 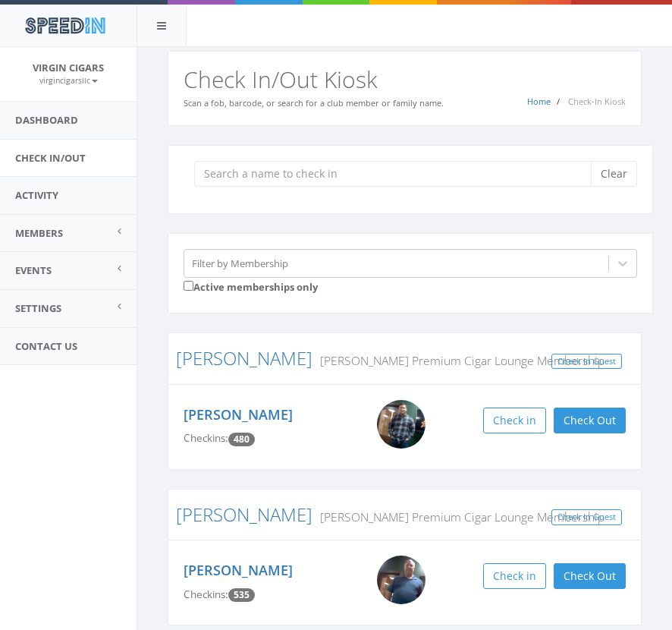 What do you see at coordinates (240, 263) in the screenshot?
I see `div: Filter by Membership` at bounding box center [240, 263].